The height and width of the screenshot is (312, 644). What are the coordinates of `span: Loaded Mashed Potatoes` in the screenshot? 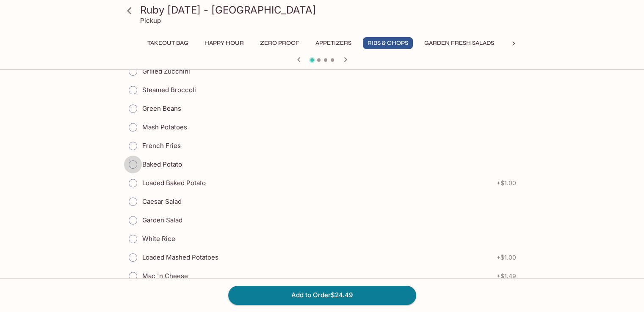 It's located at (180, 258).